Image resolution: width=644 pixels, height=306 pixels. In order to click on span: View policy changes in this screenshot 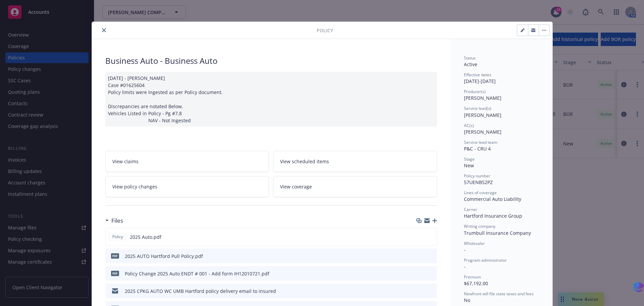, I will do `click(135, 186)`.